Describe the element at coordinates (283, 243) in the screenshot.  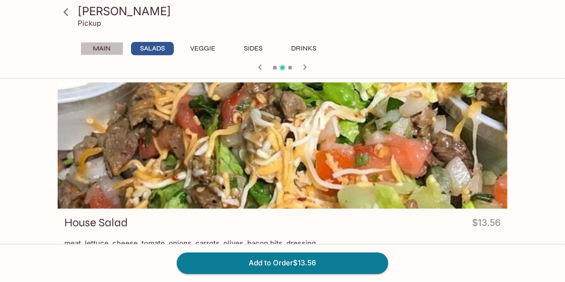
I see `p: meat, lettuce, cheese, tomato, onions, carrots, olives, bacon bits, dressing` at that location.